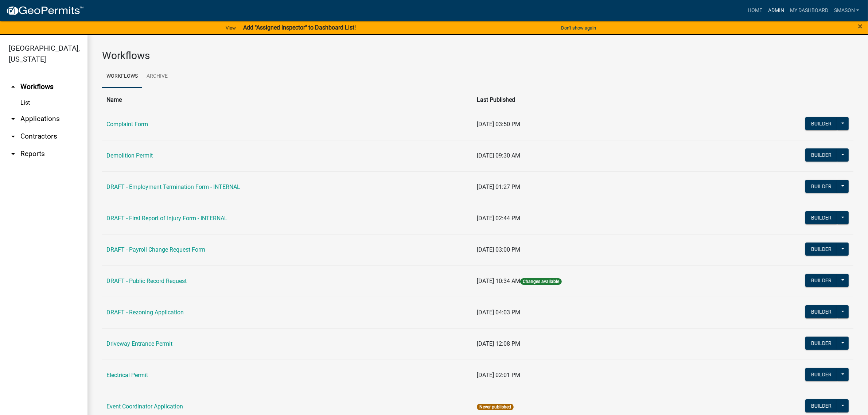 The height and width of the screenshot is (415, 868). What do you see at coordinates (299, 27) in the screenshot?
I see `strong: Add "Assigned Inspector" to Dashboard List!` at bounding box center [299, 27].